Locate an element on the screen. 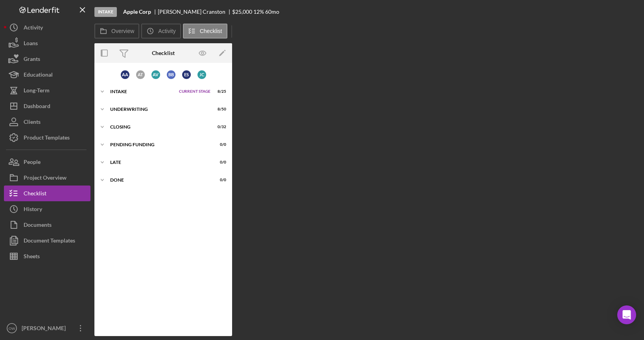  div: Loans is located at coordinates (31, 44).